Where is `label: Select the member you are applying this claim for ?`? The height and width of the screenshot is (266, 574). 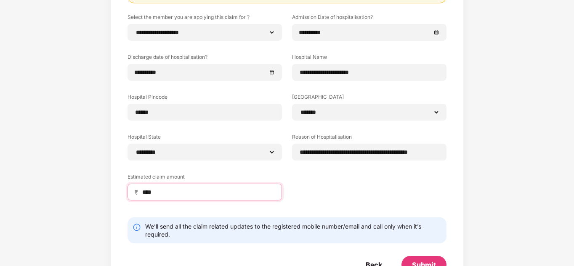 label: Select the member you are applying this claim for ? is located at coordinates (205, 19).